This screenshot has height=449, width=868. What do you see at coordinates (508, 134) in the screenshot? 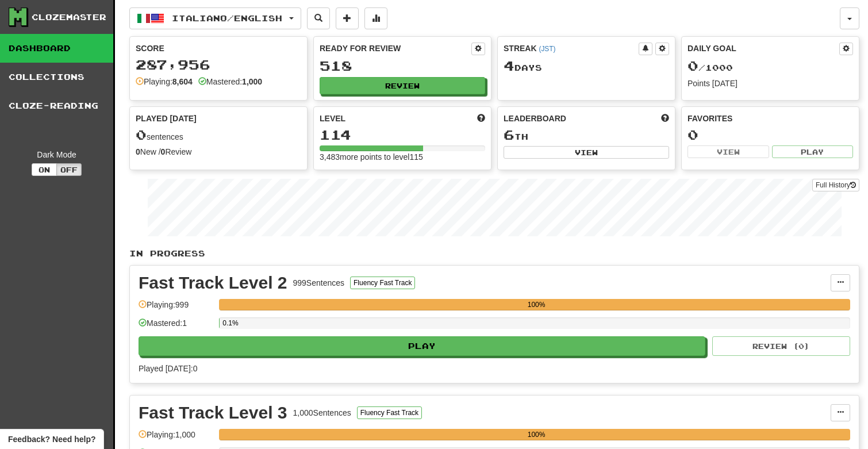
I see `span: 6` at bounding box center [508, 134].